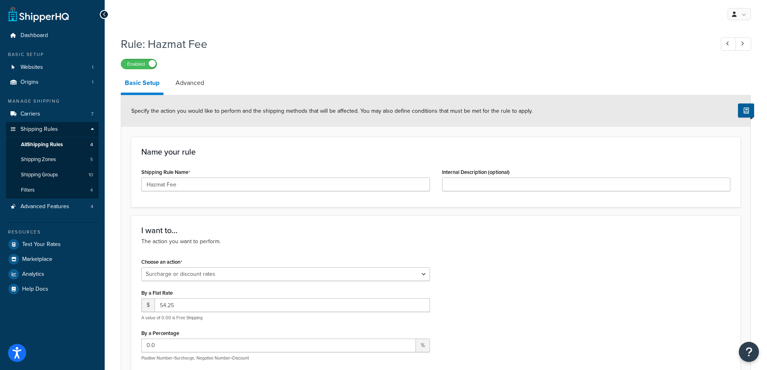 This screenshot has width=767, height=370. Describe the element at coordinates (52, 244) in the screenshot. I see `a: Test Your Rates` at that location.